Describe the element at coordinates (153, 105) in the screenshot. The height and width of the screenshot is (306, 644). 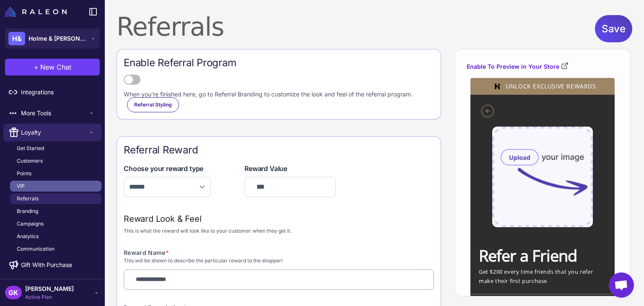
I see `span: Referral Styling` at that location.